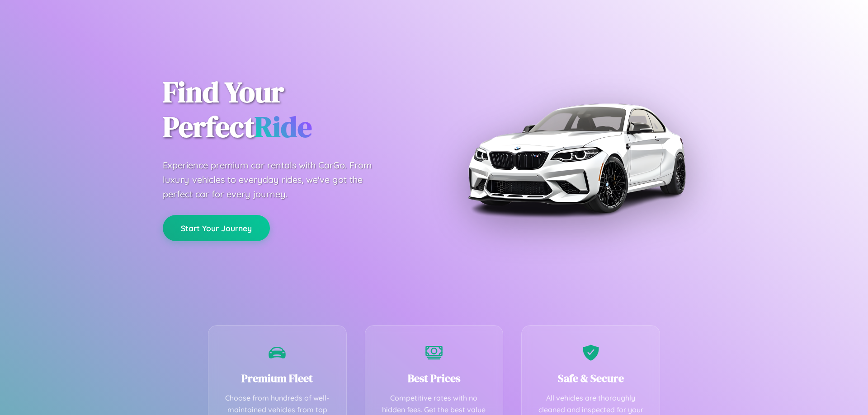  I want to click on button: Start Your Journey, so click(216, 228).